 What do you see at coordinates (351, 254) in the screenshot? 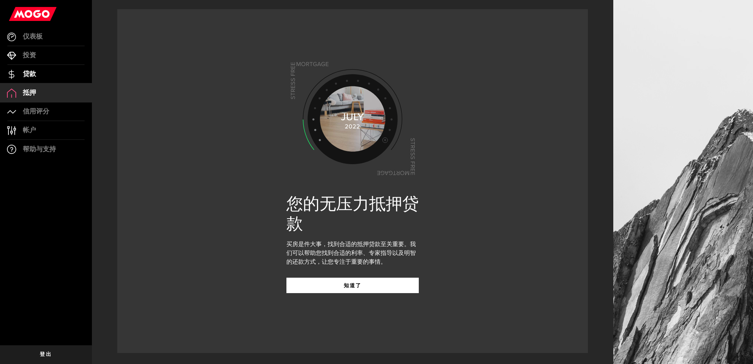
I see `font: 买房是件大事，找到合适的抵押贷款至关重要。我们可以帮助您找到合适的利率、专家指导以及明智的还款方式，让您专注于重要的事情。` at bounding box center [351, 254].